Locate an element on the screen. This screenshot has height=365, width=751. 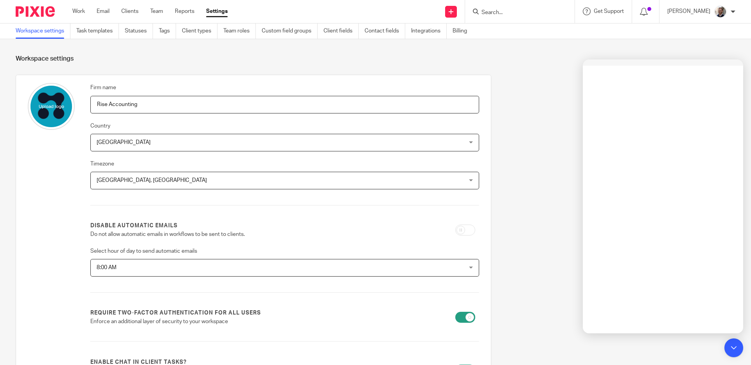
a: Email is located at coordinates (103, 11).